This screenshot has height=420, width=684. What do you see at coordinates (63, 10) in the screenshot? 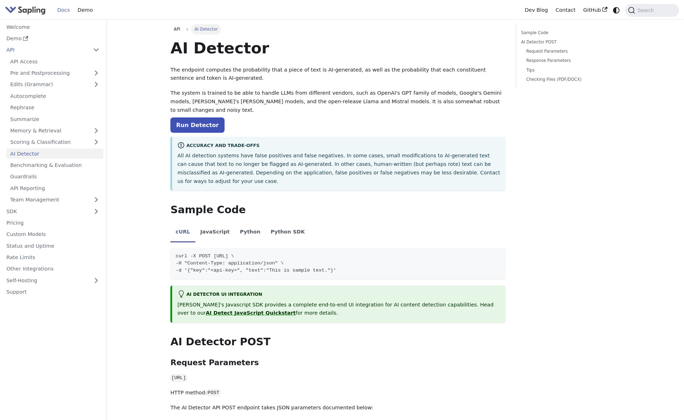
I see `a: Docs` at bounding box center [63, 10].